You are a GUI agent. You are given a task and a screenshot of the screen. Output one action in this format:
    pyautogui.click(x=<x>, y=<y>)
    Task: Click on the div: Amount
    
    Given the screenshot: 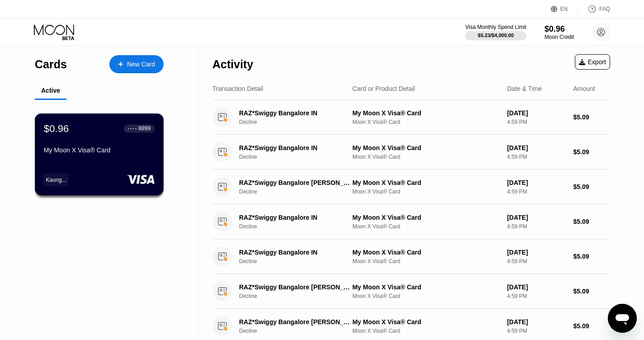 What is the action you would take?
    pyautogui.click(x=584, y=89)
    